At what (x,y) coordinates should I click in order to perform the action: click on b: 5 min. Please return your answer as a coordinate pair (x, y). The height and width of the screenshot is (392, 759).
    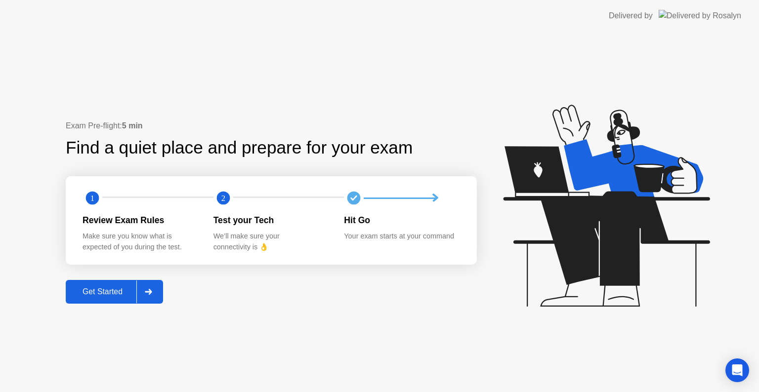
    Looking at the image, I should click on (132, 125).